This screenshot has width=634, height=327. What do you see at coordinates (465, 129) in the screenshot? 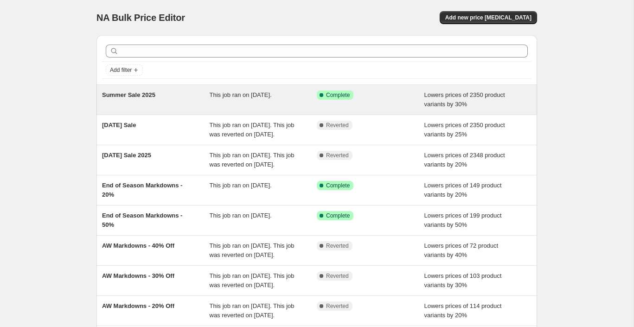
I see `span: Lowers prices of 2350 product variants by 25%` at bounding box center [465, 129].